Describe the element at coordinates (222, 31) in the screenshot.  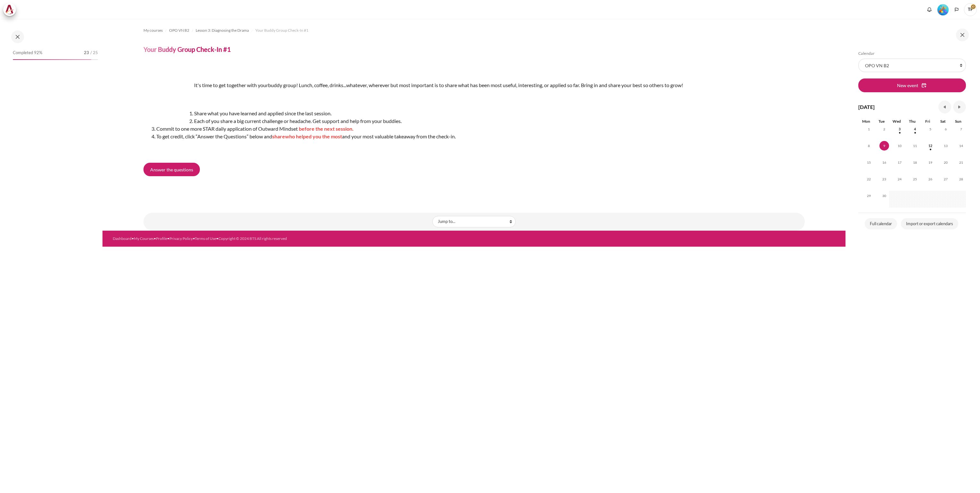
I see `a: Lesson 3: Diagnosing the Drama` at that location.